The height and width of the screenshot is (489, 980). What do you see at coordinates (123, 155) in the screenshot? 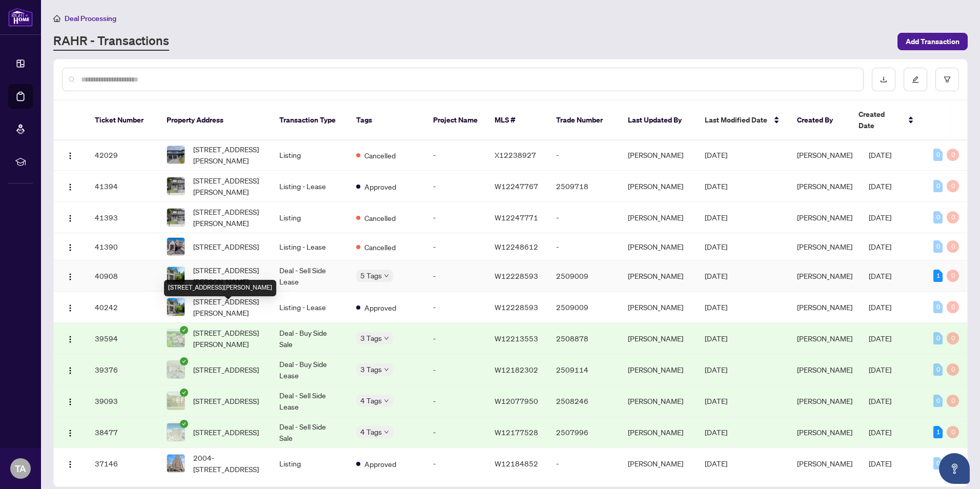
I see `td: 42029` at bounding box center [123, 155].